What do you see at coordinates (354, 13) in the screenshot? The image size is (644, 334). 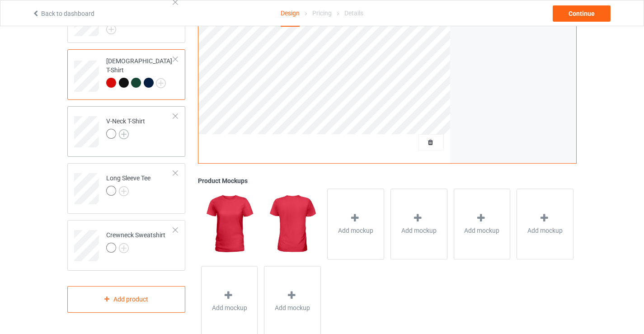 I see `div: Details` at bounding box center [354, 13].